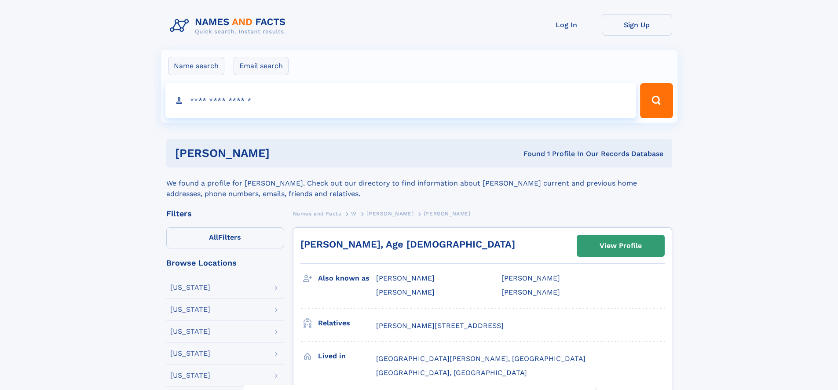  I want to click on label: Name search, so click(196, 66).